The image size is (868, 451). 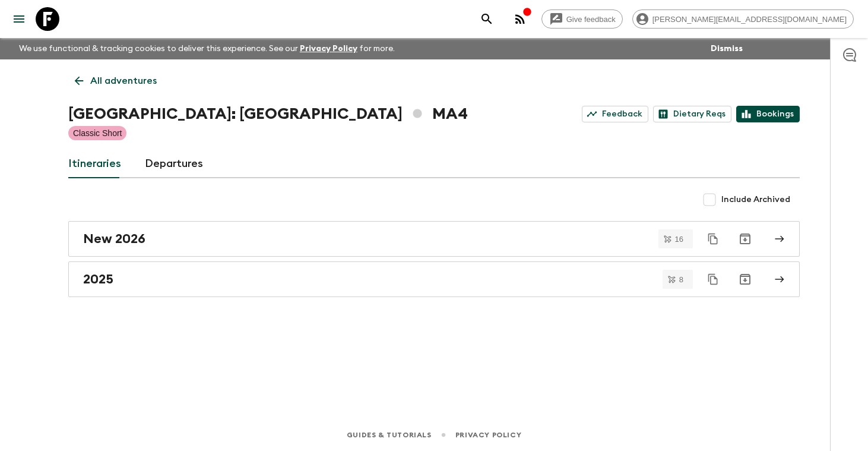 What do you see at coordinates (19, 19) in the screenshot?
I see `button: menu` at bounding box center [19, 19].